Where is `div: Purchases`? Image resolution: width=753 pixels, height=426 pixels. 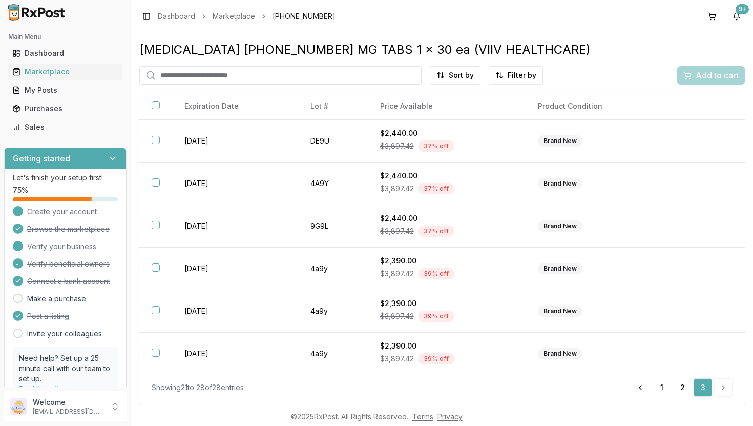 div: Purchases is located at coordinates (65, 109).